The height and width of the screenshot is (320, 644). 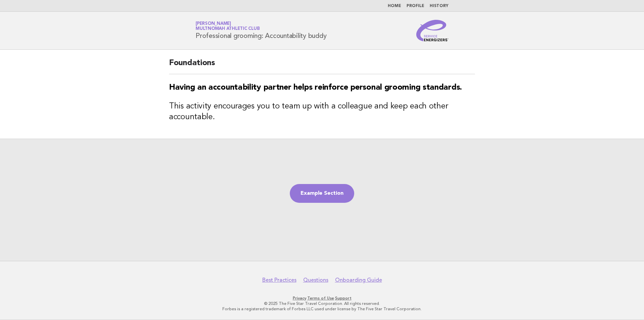 I want to click on a: Privacy, so click(x=299, y=298).